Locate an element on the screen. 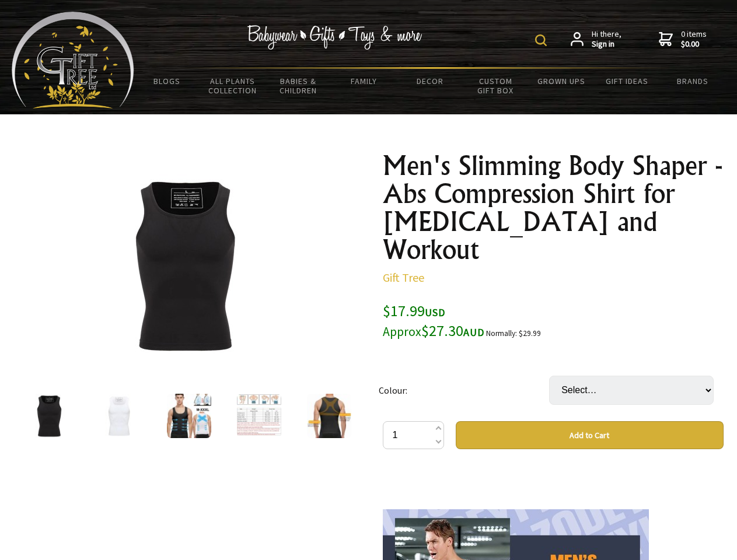  span: Hi there, is located at coordinates (606, 39).